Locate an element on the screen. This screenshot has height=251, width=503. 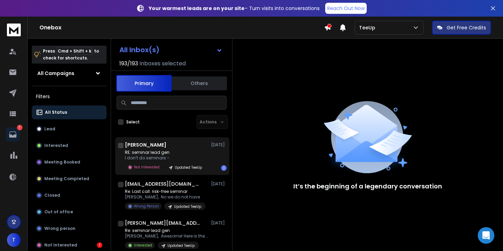
span: T is located at coordinates (14, 240).